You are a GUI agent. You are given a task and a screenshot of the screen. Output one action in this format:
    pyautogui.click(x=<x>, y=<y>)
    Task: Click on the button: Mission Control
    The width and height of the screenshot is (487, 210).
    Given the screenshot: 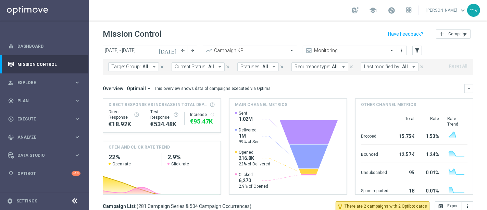 What is the action you would take?
    pyautogui.click(x=44, y=64)
    